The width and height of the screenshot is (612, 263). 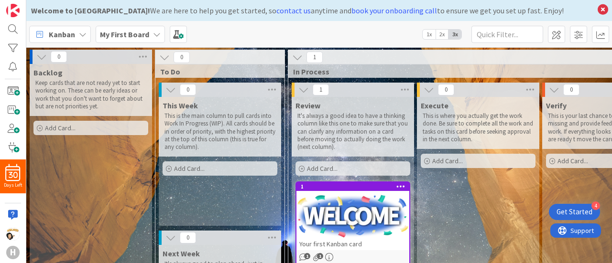 I want to click on a: contact us, so click(x=293, y=11).